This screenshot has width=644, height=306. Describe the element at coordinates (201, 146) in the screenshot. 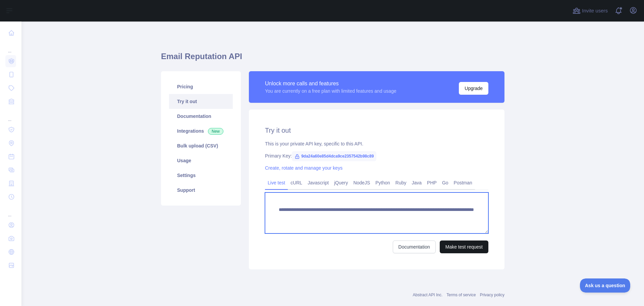

I see `a: Bulk upload (CSV)` at that location.